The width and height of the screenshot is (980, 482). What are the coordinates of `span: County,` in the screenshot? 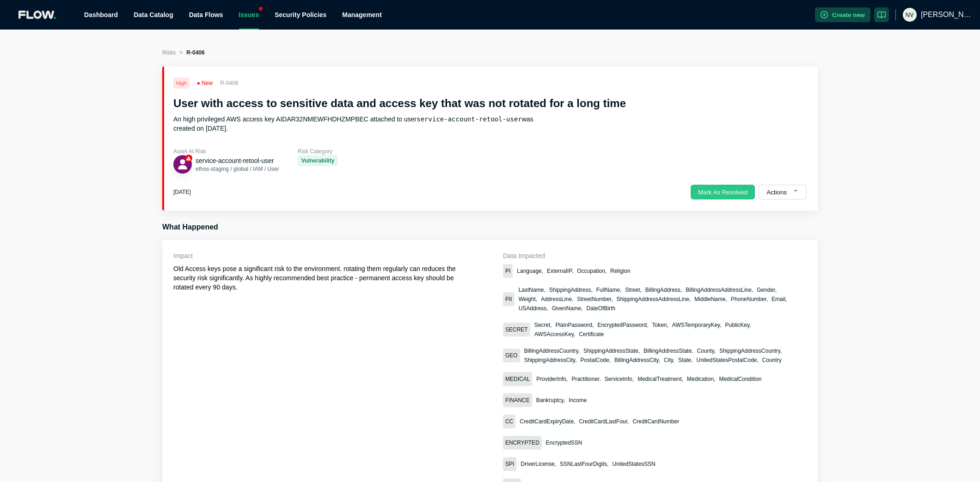 It's located at (706, 351).